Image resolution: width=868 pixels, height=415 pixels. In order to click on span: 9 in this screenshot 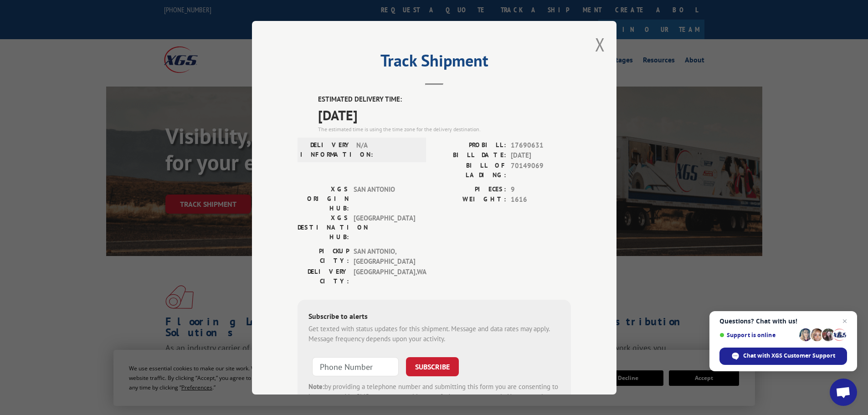, I will do `click(541, 189)`.